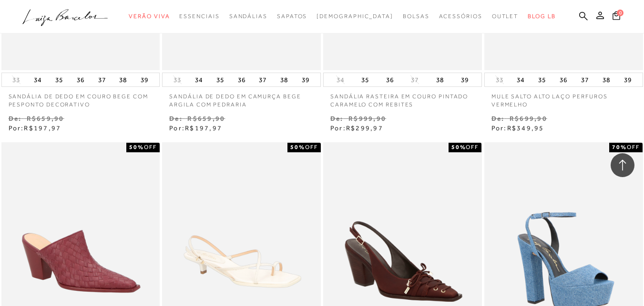 The image size is (644, 306). What do you see at coordinates (620, 13) in the screenshot?
I see `span: 0` at bounding box center [620, 13].